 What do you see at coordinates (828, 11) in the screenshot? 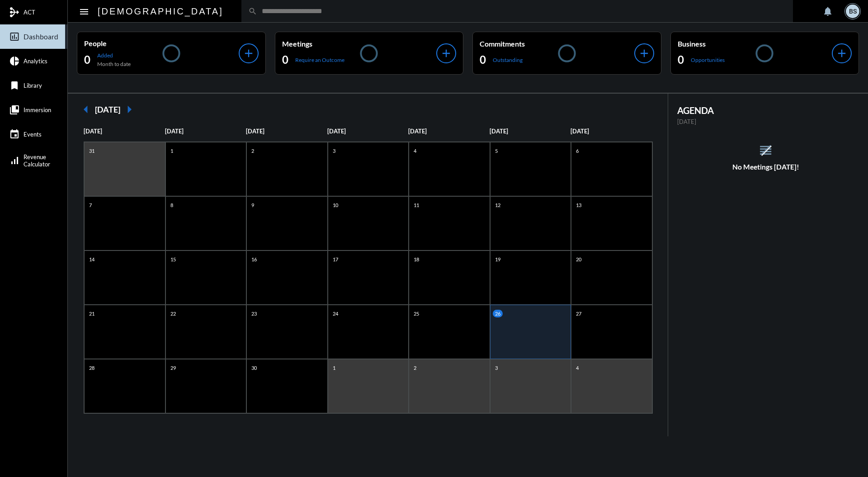
I see `mat-icon: notifications` at bounding box center [828, 11].